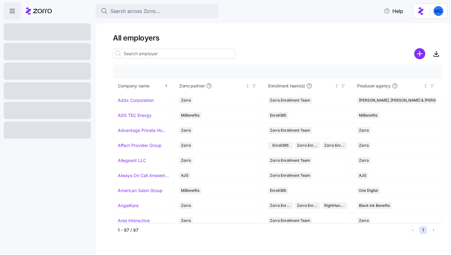  What do you see at coordinates (335, 206) in the screenshot?
I see `span: RightHandMan Financial` at bounding box center [335, 206].